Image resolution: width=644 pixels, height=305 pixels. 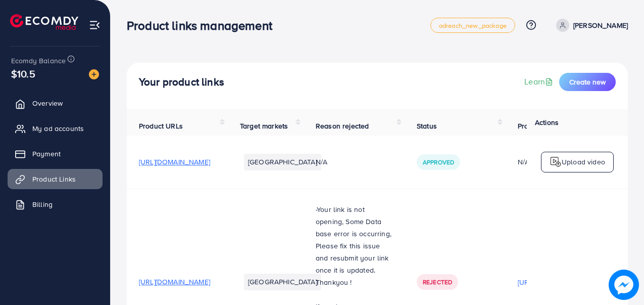 I want to click on span: Overview, so click(x=48, y=103).